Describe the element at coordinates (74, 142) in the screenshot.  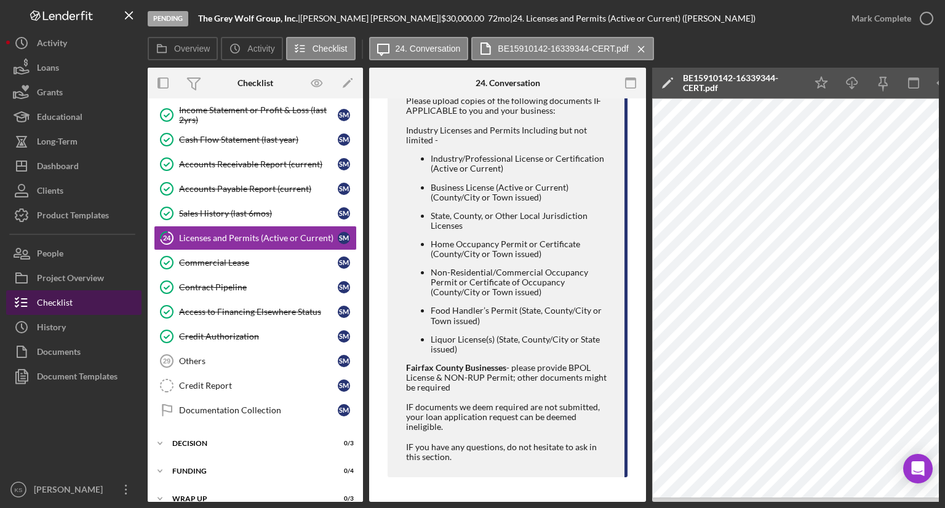
I see `button: Long-Term` at that location.